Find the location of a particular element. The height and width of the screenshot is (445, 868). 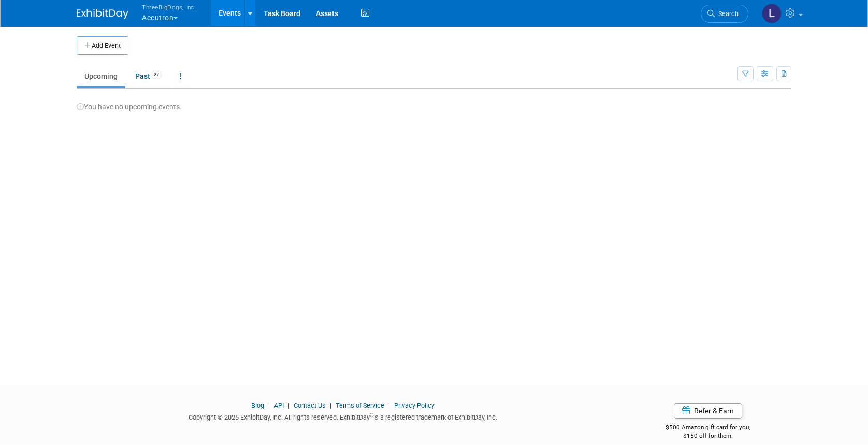

div: $150 off for them. is located at coordinates (708, 436).